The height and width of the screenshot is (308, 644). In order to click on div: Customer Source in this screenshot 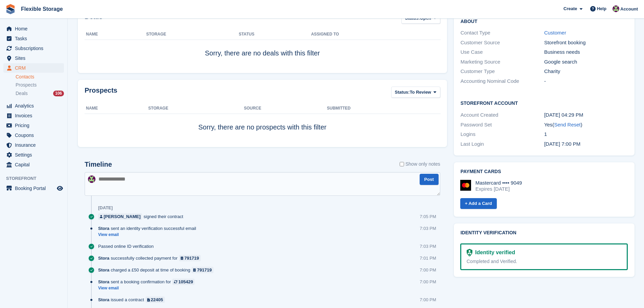, I will do `click(502, 43)`.